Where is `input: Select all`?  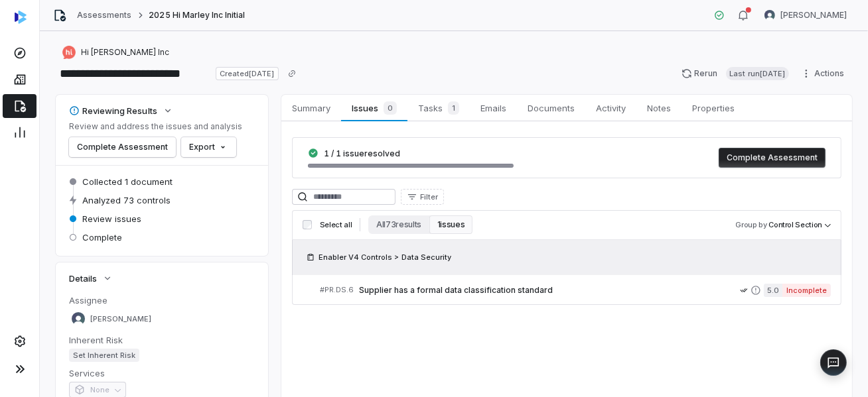
input: Select all is located at coordinates (307, 225).